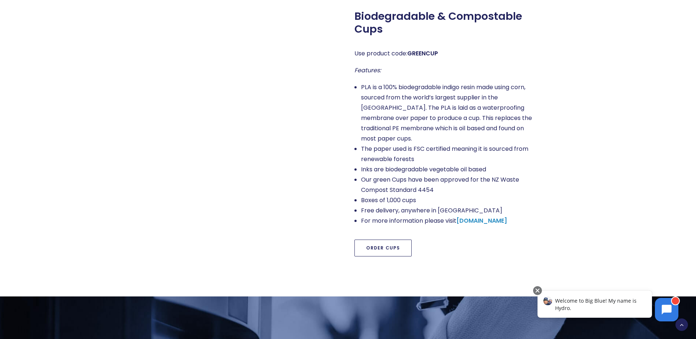 This screenshot has height=339, width=696. Describe the element at coordinates (446, 113) in the screenshot. I see `li: PLA is a 100% biodegradable indigo resin made using corn, sourced from the world’s largest suppli...` at that location.